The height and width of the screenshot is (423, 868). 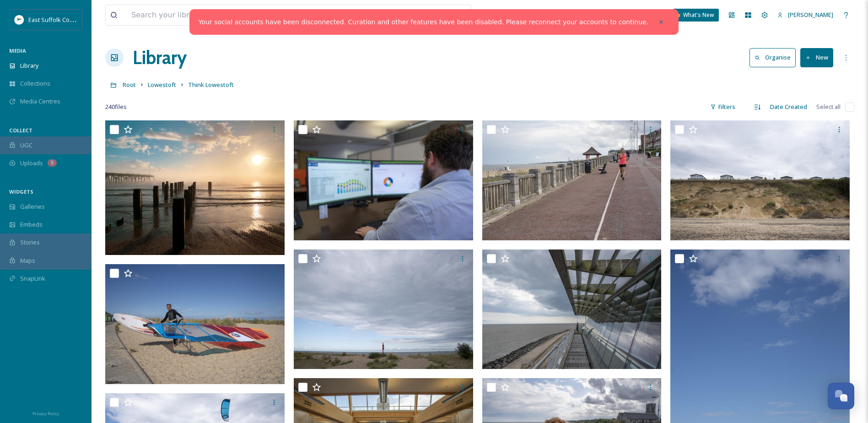 What do you see at coordinates (723, 106) in the screenshot?
I see `div: Filters` at bounding box center [723, 106].